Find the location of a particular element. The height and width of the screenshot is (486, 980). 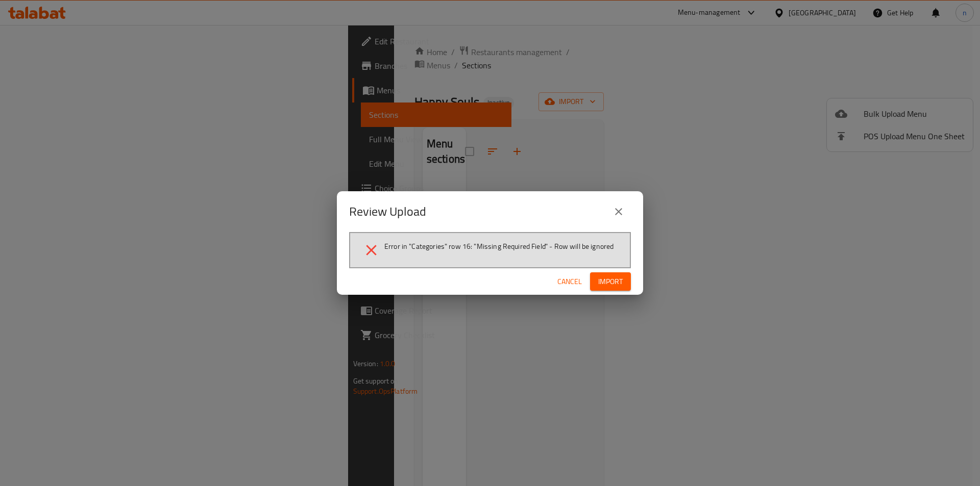

button: Cancel is located at coordinates (570, 282).